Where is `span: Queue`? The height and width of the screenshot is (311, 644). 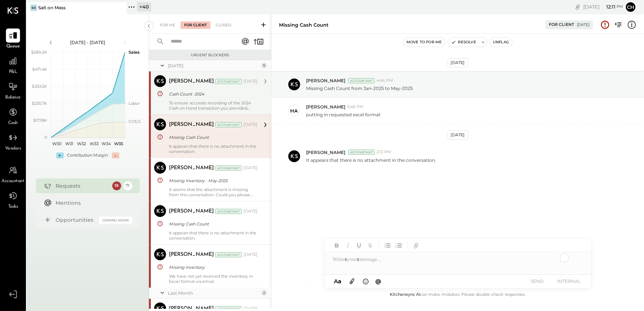
span: Queue is located at coordinates (13, 47).